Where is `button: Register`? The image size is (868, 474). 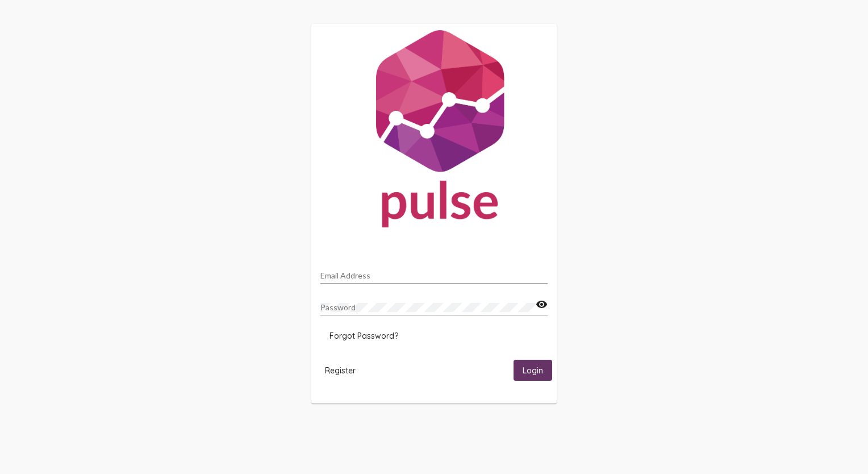
button: Register is located at coordinates (341, 370).